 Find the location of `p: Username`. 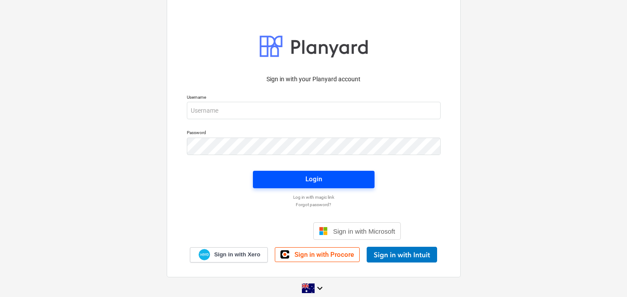

p: Username is located at coordinates (314, 98).